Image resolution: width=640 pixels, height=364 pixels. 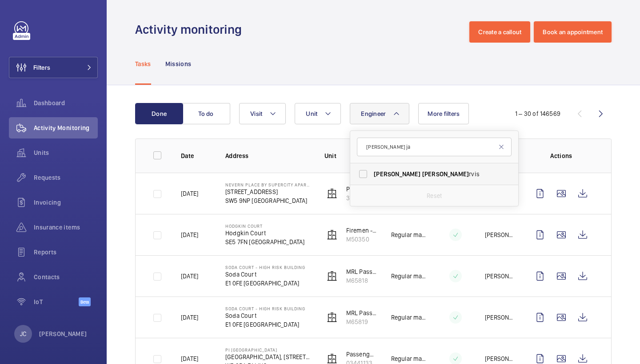 I want to click on span: IoT, so click(x=56, y=302).